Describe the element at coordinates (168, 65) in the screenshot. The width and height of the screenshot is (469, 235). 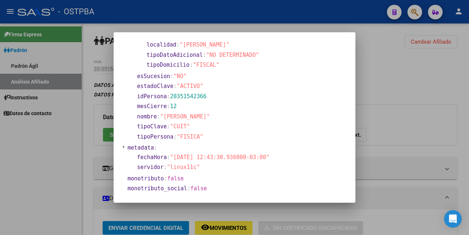
I see `span: tipoDomicilio` at that location.